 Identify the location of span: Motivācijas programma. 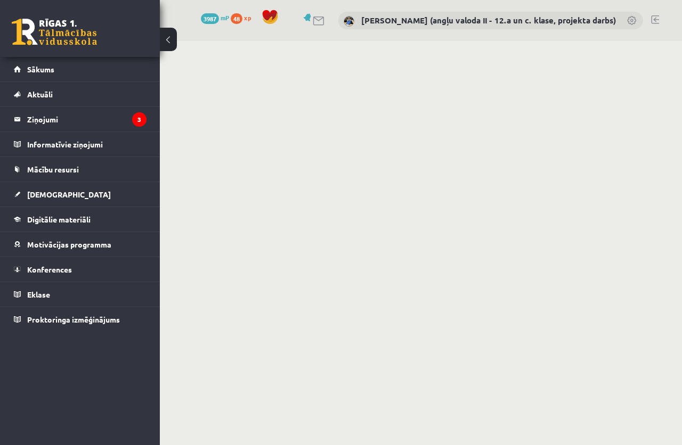
(69, 244).